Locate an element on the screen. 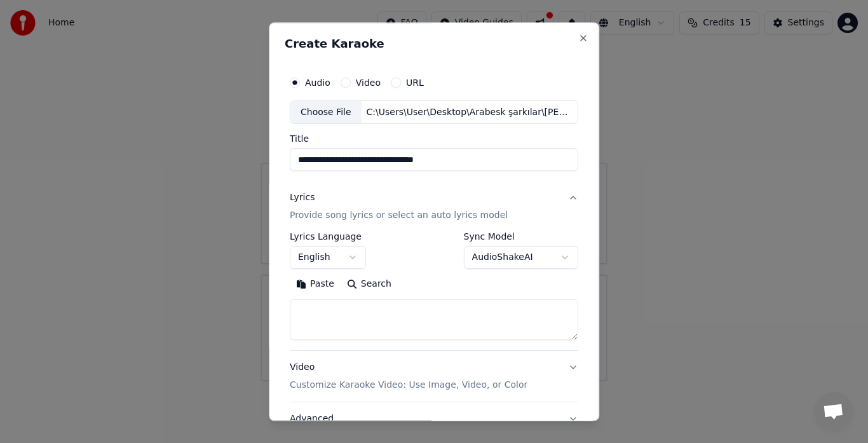  label: Title is located at coordinates (434, 139).